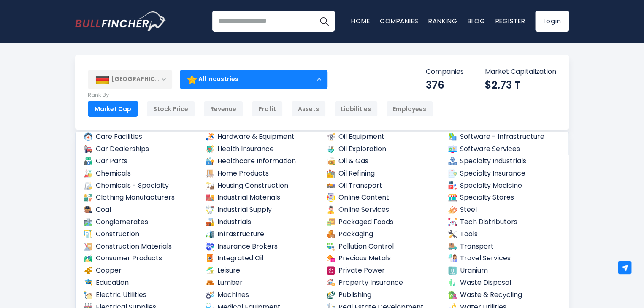 The image size is (644, 308). What do you see at coordinates (383, 173) in the screenshot?
I see `a: Oil Refining` at bounding box center [383, 173].